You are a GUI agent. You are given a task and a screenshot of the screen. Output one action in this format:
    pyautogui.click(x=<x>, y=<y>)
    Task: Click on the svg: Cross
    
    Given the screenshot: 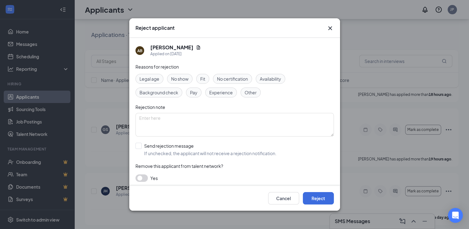 What is the action you would take?
    pyautogui.click(x=330, y=28)
    